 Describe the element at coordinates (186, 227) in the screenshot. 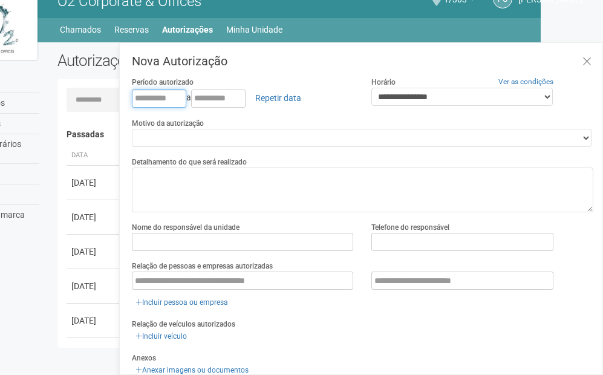

I see `label: Nome do responsável da unidade` at that location.